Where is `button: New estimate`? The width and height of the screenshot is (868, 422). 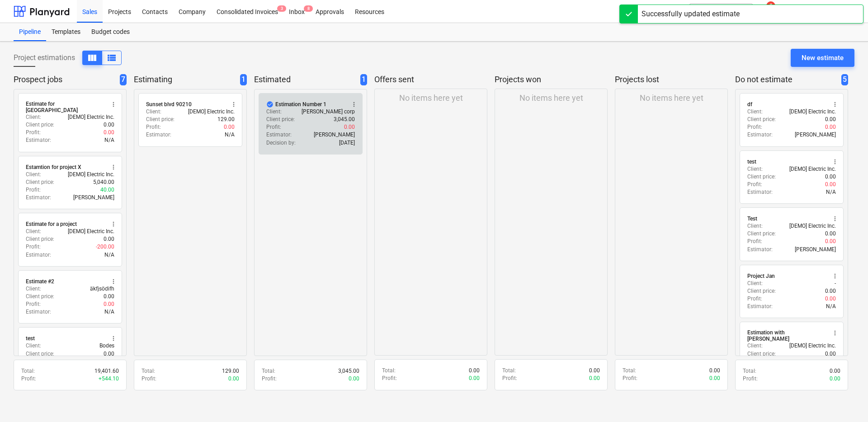 button: New estimate is located at coordinates (822, 58).